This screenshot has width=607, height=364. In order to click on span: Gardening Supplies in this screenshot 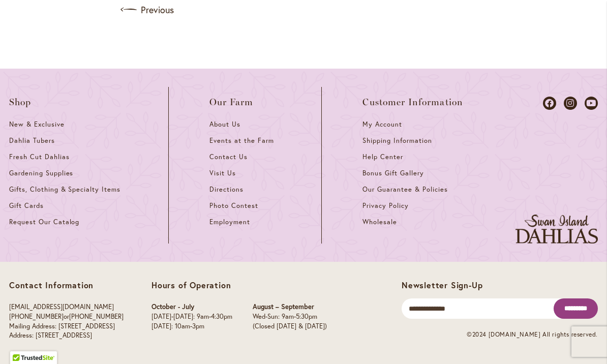, I will do `click(41, 173)`.